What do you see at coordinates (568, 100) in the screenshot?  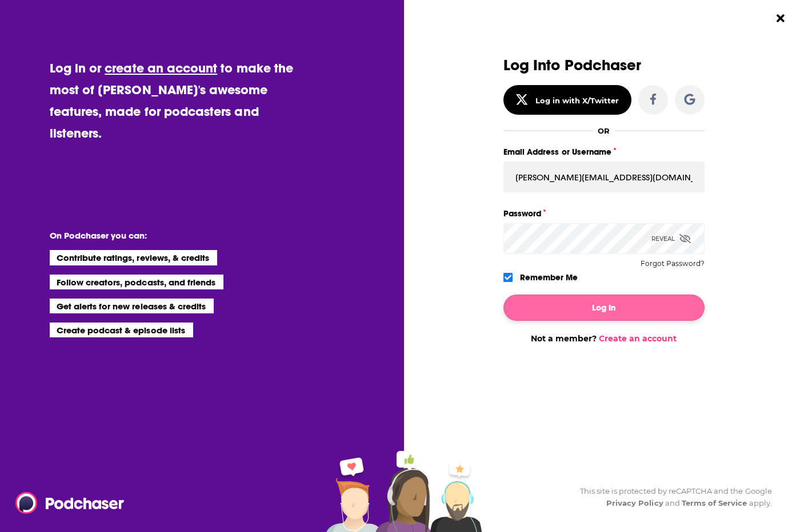 I see `button: Log in with X/Twitter` at bounding box center [568, 100].